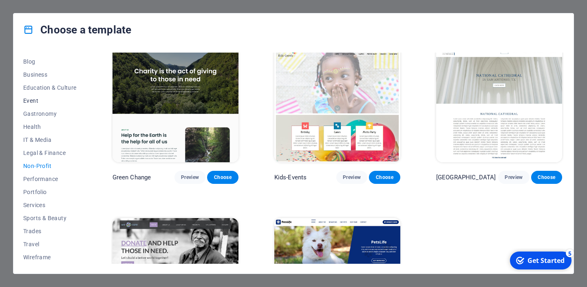  Describe the element at coordinates (50, 140) in the screenshot. I see `button: IT & Media` at that location.